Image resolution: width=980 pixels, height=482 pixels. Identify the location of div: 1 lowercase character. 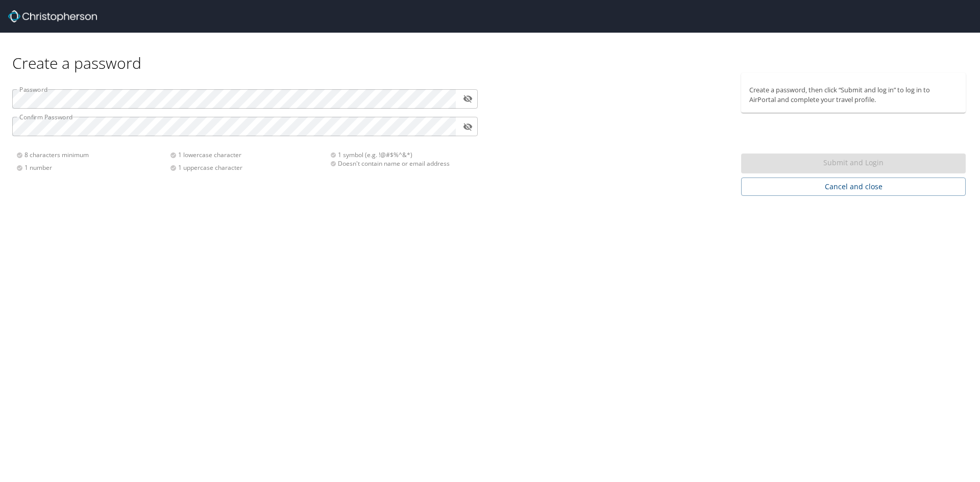
(247, 154).